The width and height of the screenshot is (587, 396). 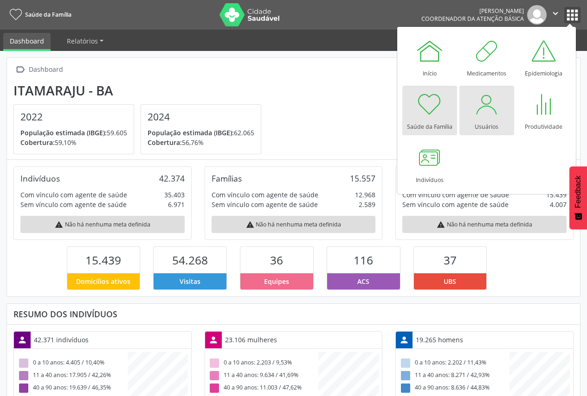 I want to click on span: 54.268, so click(x=190, y=260).